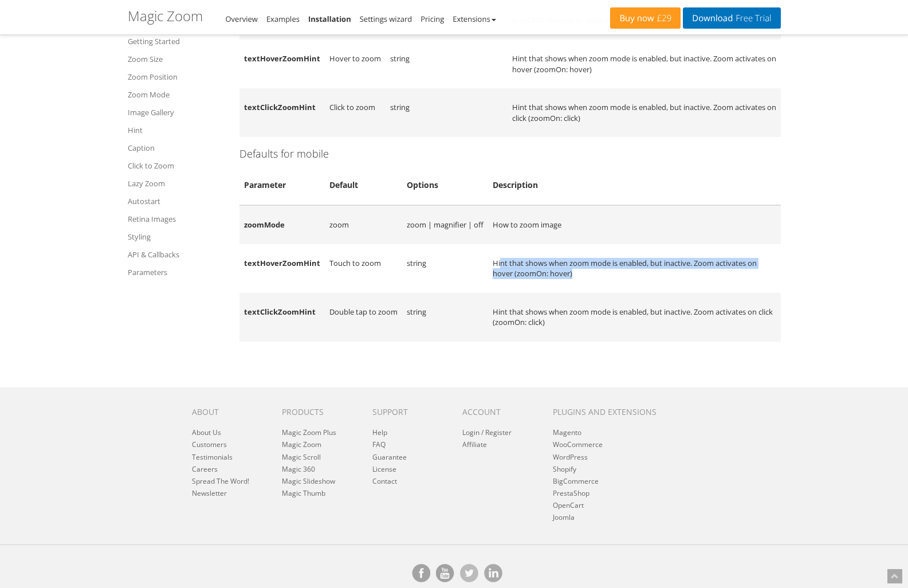  I want to click on td: Hover to zoom, so click(355, 64).